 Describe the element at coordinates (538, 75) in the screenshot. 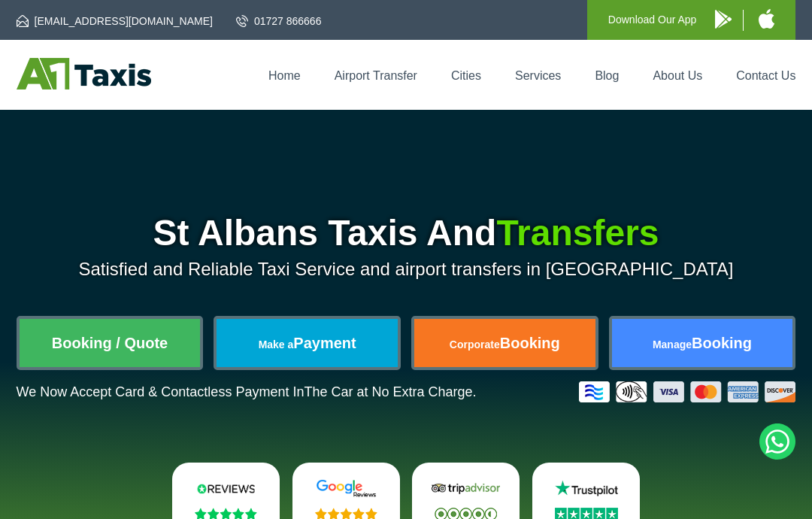

I see `a: Services` at that location.